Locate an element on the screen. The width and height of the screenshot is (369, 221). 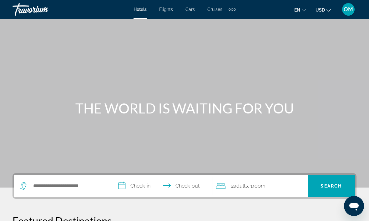
a: Hotels is located at coordinates (140, 9).